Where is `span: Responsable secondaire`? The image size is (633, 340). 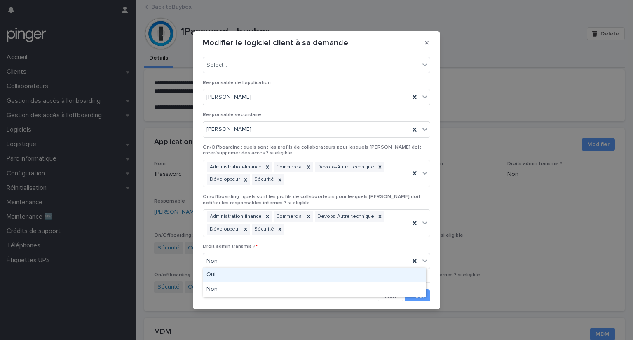 span: Responsable secondaire is located at coordinates (232, 115).